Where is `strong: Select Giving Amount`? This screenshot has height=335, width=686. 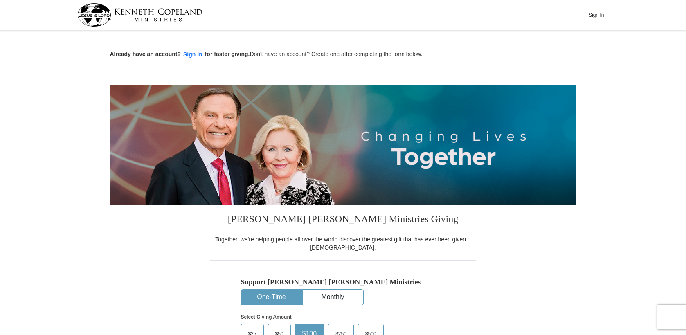 strong: Select Giving Amount is located at coordinates (266, 317).